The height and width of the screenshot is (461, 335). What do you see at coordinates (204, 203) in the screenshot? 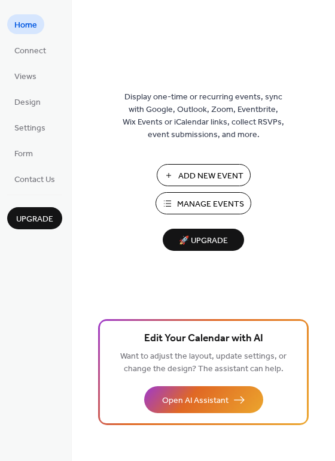
I see `button: Manage Events` at bounding box center [204, 203].